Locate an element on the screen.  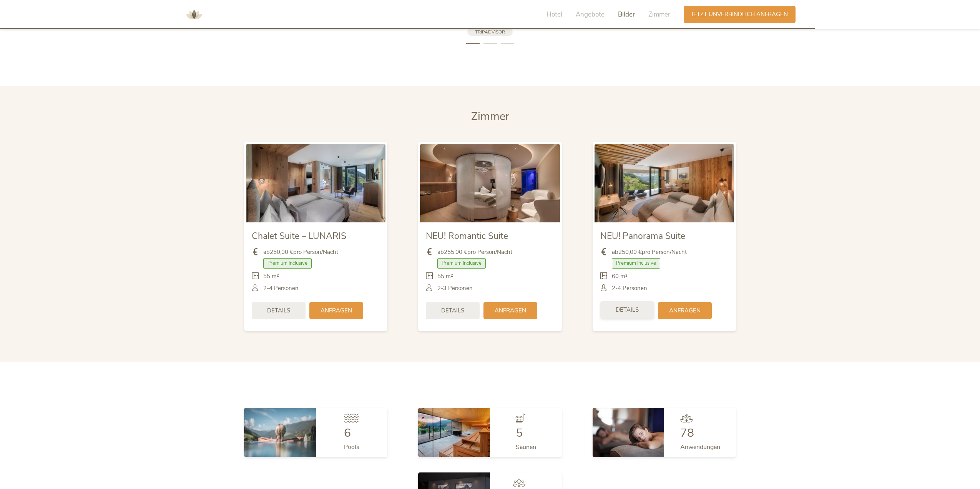
span: Bilder is located at coordinates (626, 15).